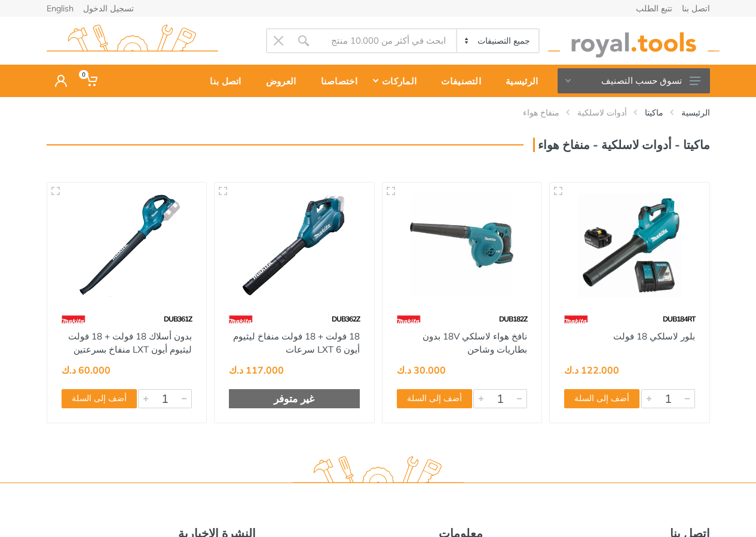 The image size is (756, 537). I want to click on div: الرئيسية, so click(517, 81).